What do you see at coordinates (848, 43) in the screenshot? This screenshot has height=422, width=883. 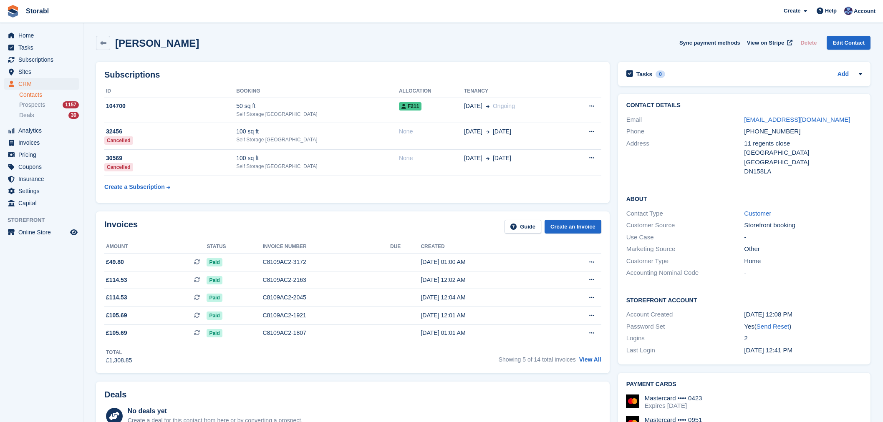 I see `a: Edit Contact` at bounding box center [848, 43].